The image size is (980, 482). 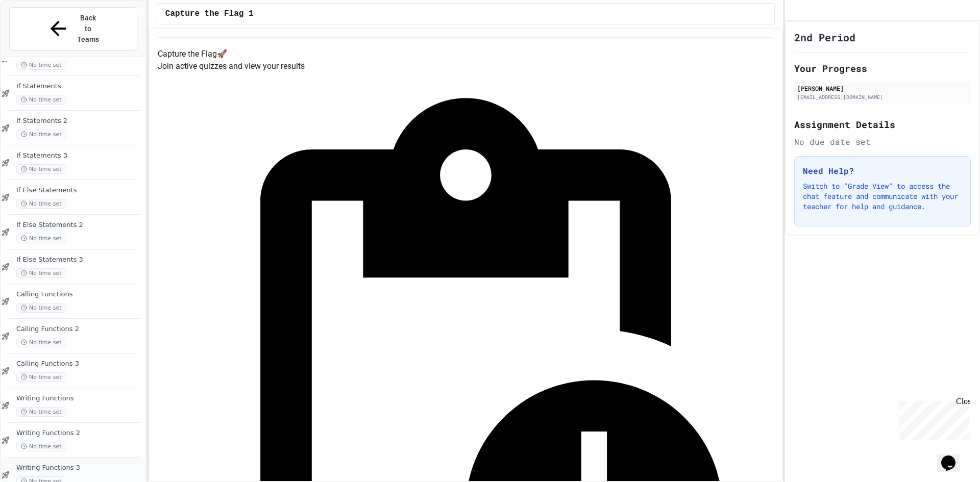 I want to click on span: If Statements 3, so click(x=79, y=156).